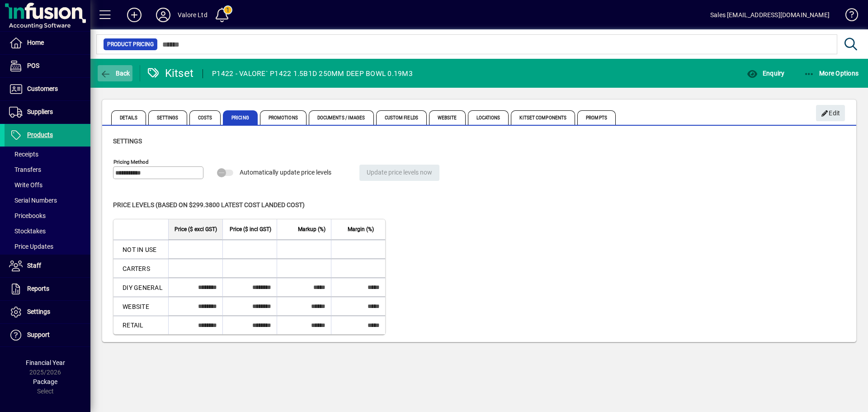 The image size is (868, 412). I want to click on span: Financial Year, so click(45, 363).